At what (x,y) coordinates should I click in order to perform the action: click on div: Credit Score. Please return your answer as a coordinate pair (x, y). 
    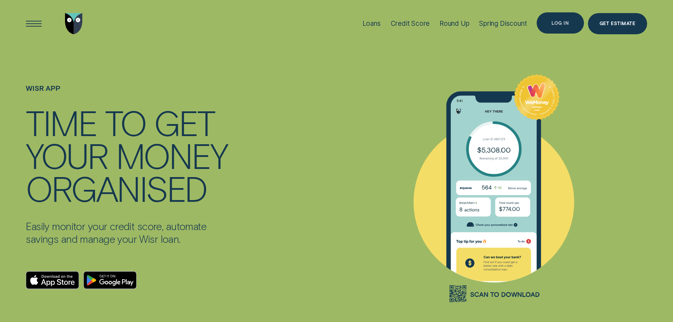
    Looking at the image, I should click on (410, 23).